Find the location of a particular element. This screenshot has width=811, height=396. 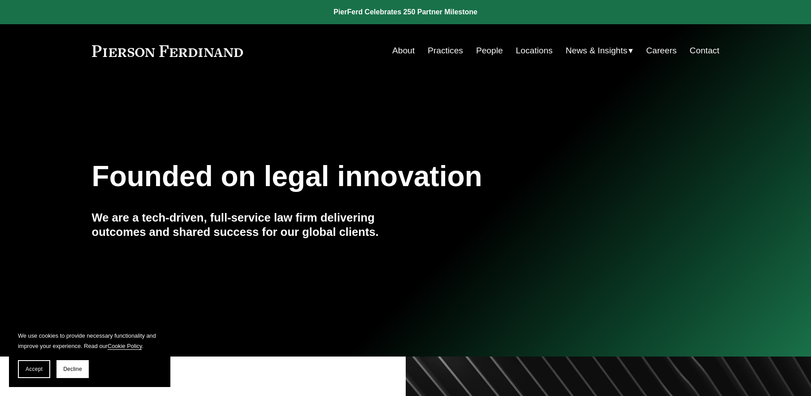

span: Decline is located at coordinates (73, 369).